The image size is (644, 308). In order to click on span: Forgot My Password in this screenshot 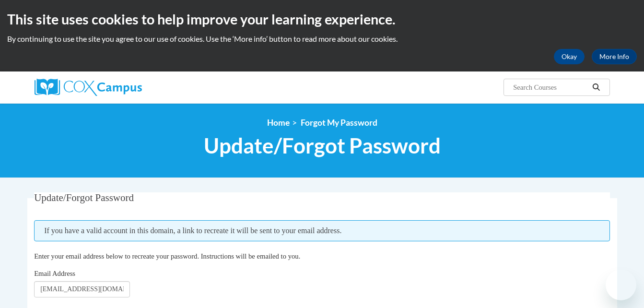, I will do `click(339, 122)`.